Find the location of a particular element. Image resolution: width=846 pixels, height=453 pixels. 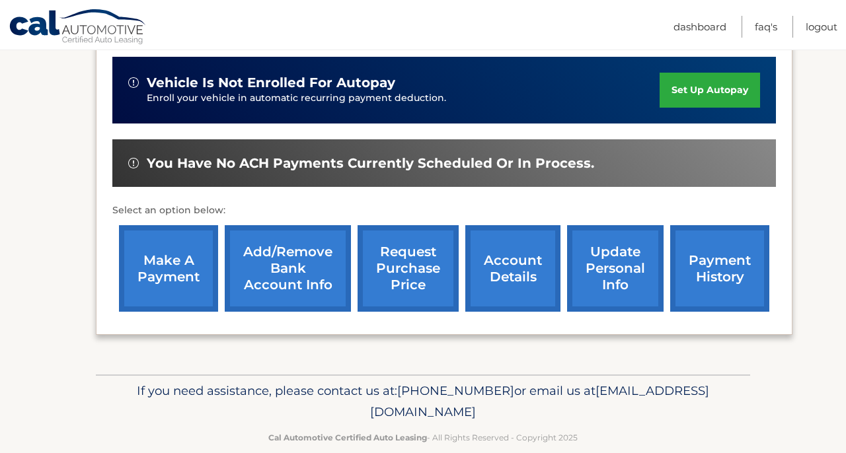

a: make a payment is located at coordinates (169, 268).